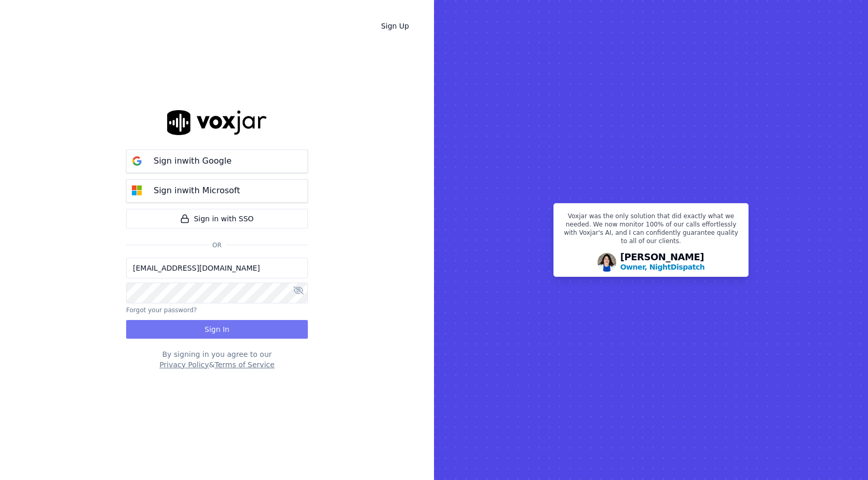  Describe the element at coordinates (217, 190) in the screenshot. I see `button: Sign inwith Microsoft` at that location.